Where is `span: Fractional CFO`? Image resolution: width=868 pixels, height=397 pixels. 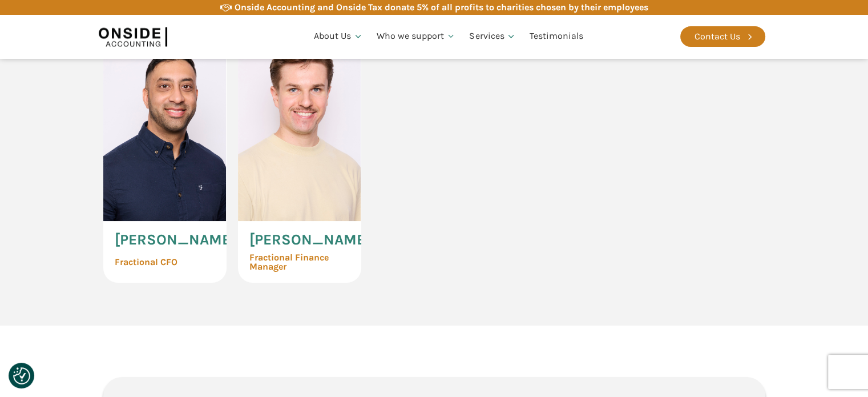 span: Fractional CFO is located at coordinates (146, 262).